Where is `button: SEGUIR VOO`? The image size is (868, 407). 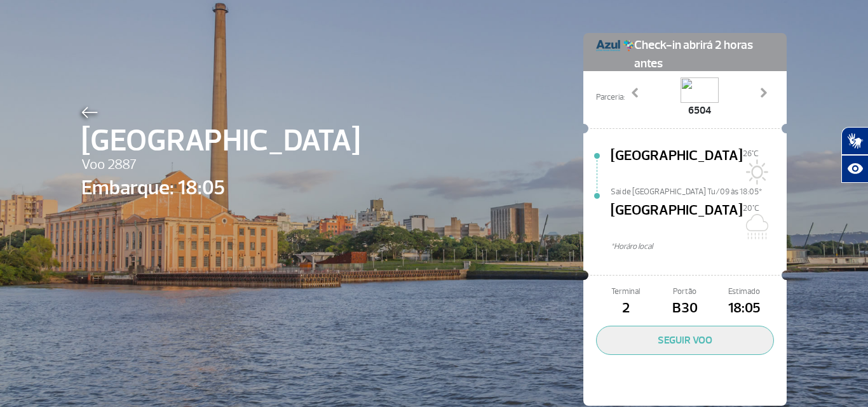
button: SEGUIR VOO is located at coordinates (685, 340).